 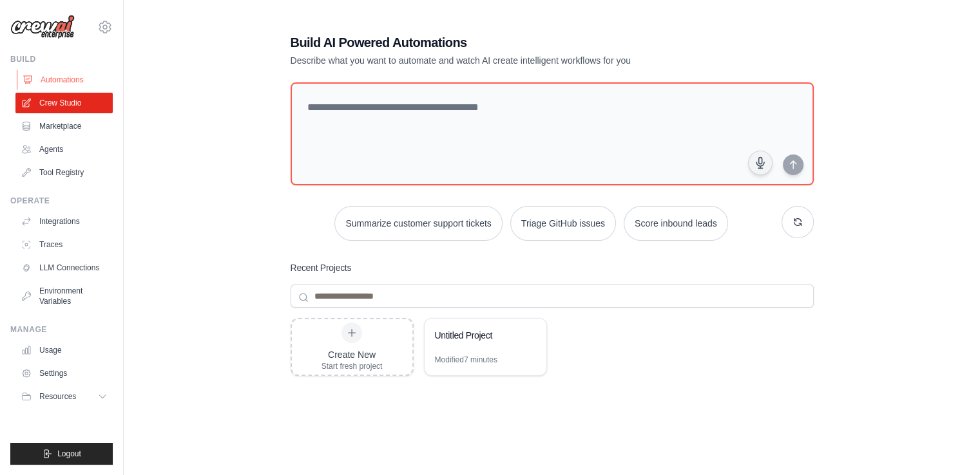 What do you see at coordinates (507, 42) in the screenshot?
I see `h1: Build AI Powered Automations` at bounding box center [507, 42].